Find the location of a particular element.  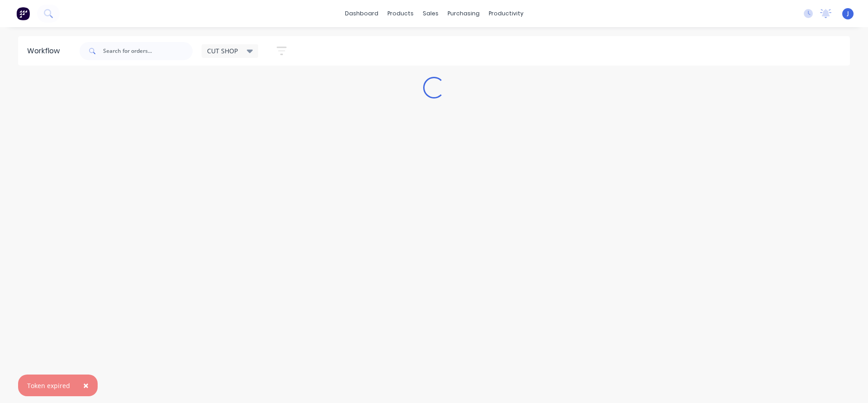

span: J is located at coordinates (848, 14).